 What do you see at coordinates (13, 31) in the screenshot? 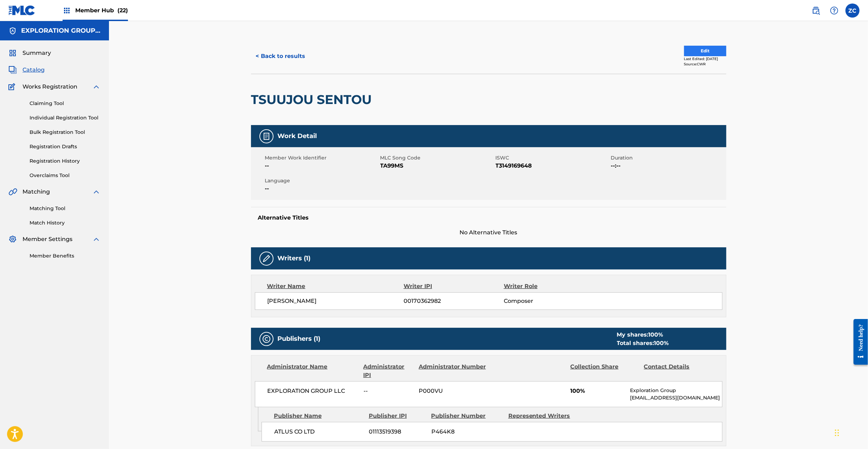
I see `img: Accounts` at bounding box center [13, 31].